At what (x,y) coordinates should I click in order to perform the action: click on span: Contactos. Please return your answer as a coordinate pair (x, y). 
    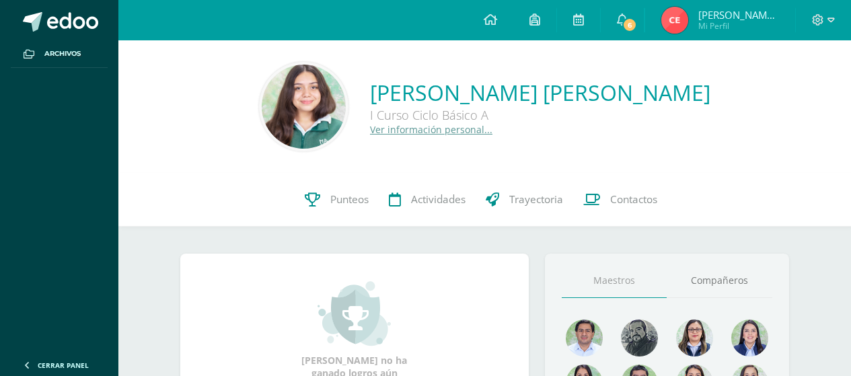
    Looking at the image, I should click on (633, 199).